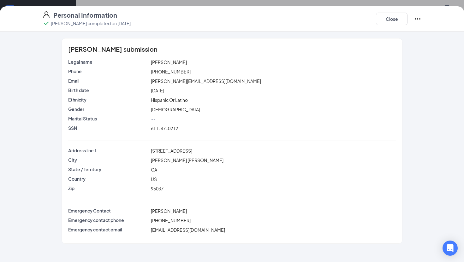  What do you see at coordinates (154, 170) in the screenshot?
I see `span: CA` at bounding box center [154, 170].